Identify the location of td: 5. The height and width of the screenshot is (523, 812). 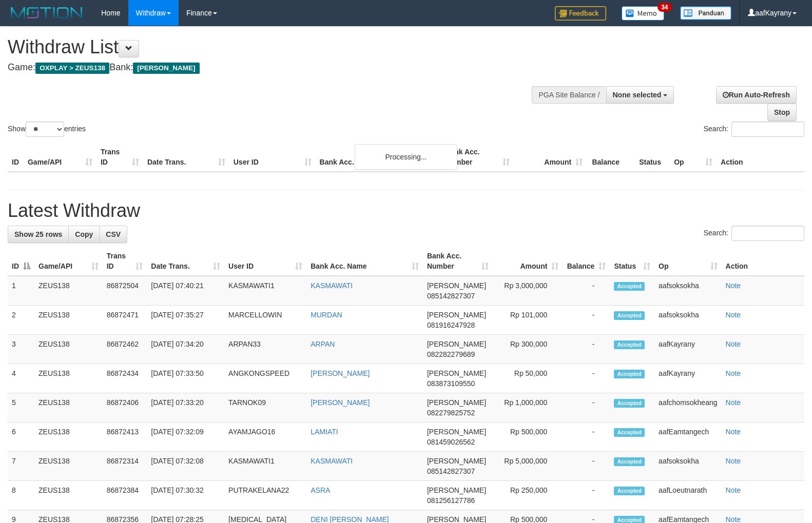
(21, 408).